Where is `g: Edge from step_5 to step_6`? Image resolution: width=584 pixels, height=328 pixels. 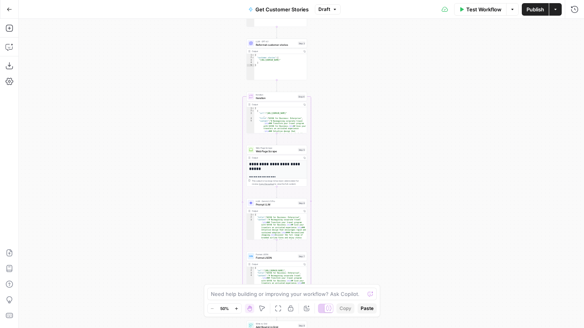 g: Edge from step_5 to step_6 is located at coordinates (277, 192).